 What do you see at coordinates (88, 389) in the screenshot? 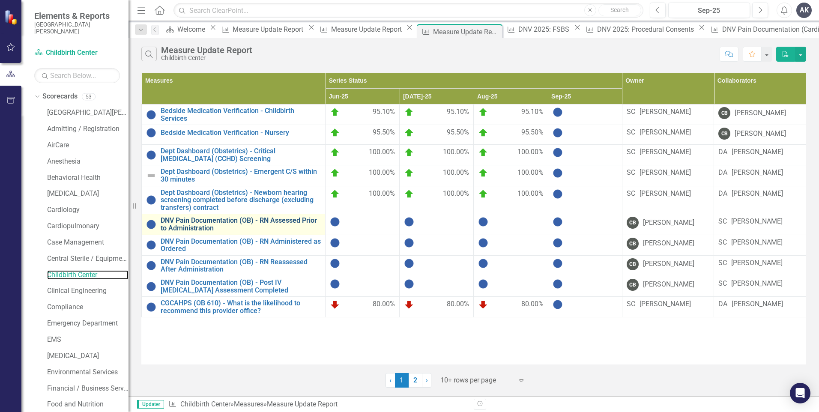
I see `a: Financial / Business Services` at bounding box center [88, 389].